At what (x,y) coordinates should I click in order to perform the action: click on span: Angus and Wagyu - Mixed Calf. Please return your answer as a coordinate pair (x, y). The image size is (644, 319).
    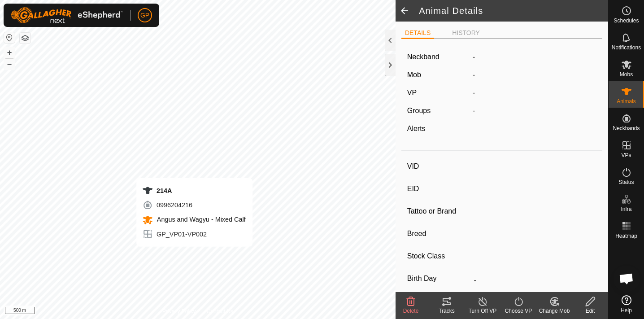
    Looking at the image, I should click on (200, 220).